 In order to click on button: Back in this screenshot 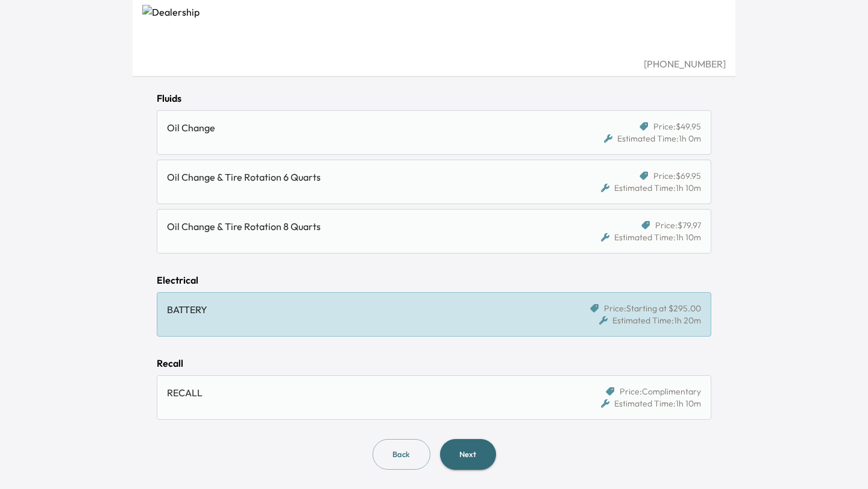, I will do `click(401, 454)`.